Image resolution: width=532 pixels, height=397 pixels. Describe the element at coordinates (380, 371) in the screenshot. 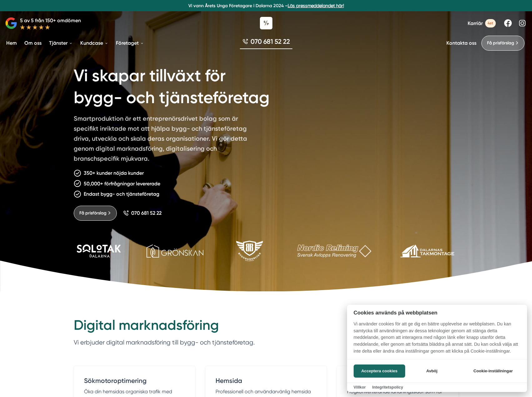

I see `button: Acceptera cookies` at that location.